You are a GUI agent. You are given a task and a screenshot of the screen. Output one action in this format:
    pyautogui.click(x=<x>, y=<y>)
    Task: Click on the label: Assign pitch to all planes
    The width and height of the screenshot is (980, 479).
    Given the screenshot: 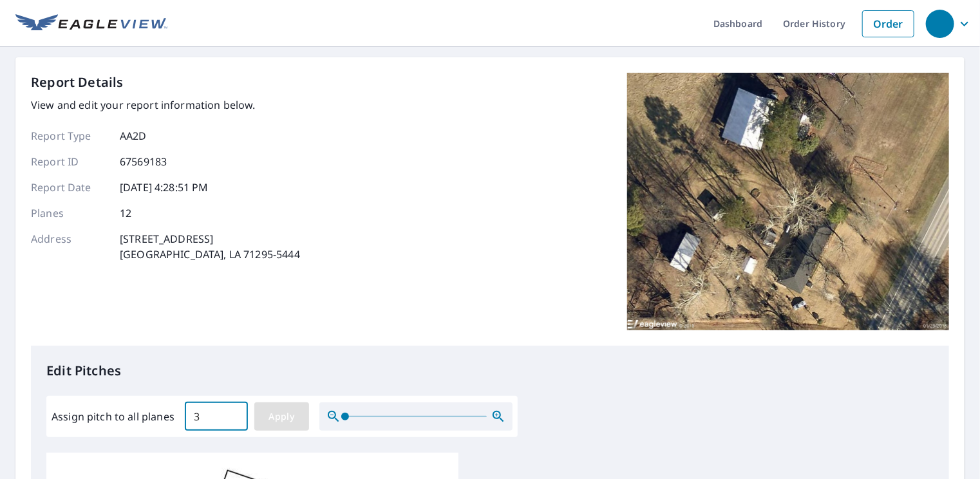 What is the action you would take?
    pyautogui.click(x=113, y=416)
    